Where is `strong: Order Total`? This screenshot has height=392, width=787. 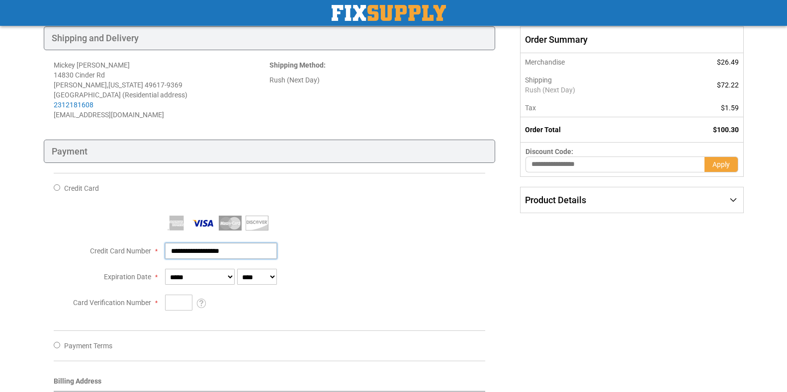
strong: Order Total is located at coordinates (543, 130).